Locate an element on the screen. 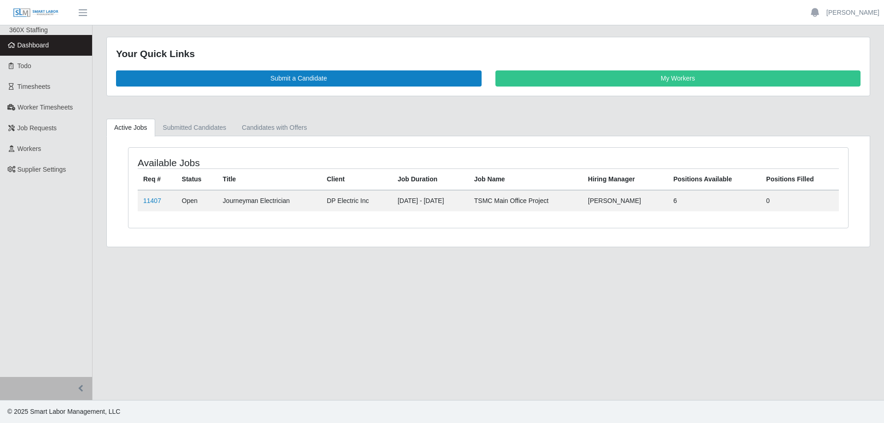 Image resolution: width=884 pixels, height=423 pixels. td: TSMC Main Office Project is located at coordinates (525, 201).